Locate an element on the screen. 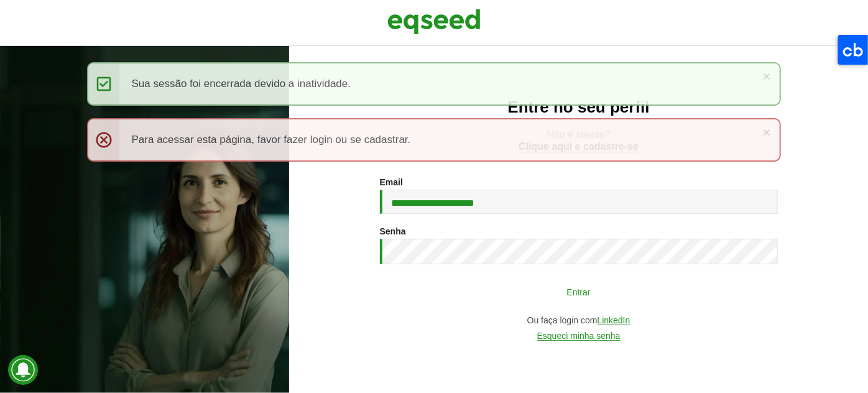  button: Entrar is located at coordinates (578, 291).